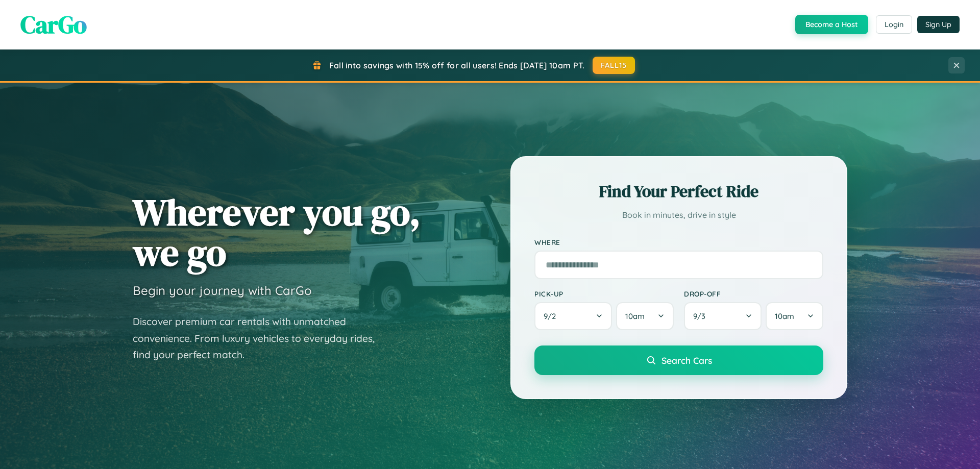 Image resolution: width=980 pixels, height=469 pixels. I want to click on span: Search Cars, so click(686, 361).